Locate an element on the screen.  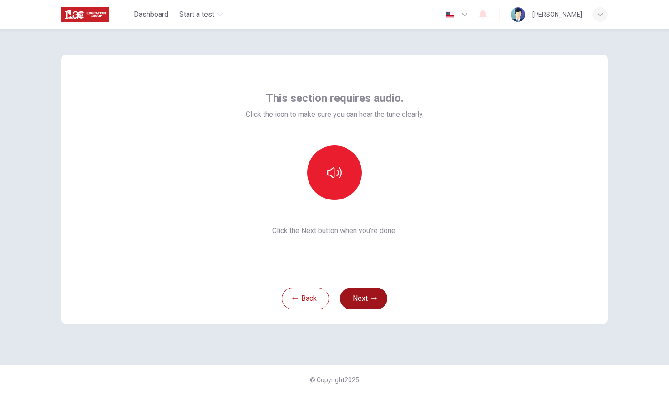
button: Dashboard is located at coordinates (151, 15).